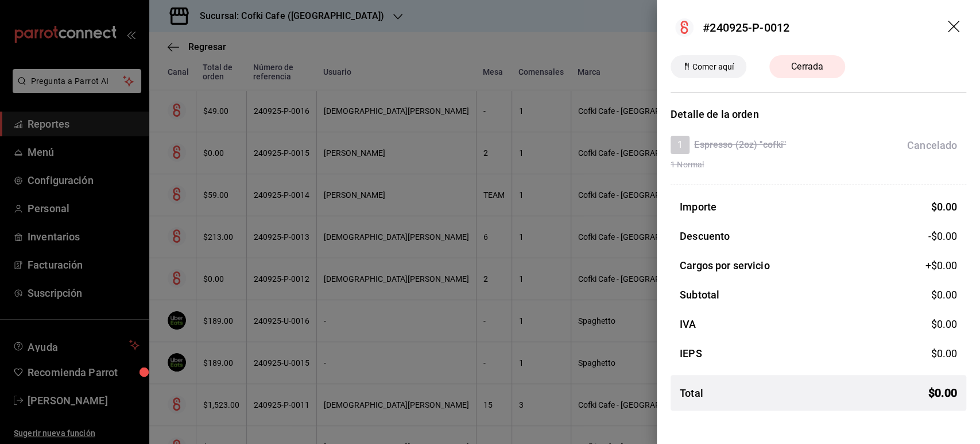 This screenshot has height=444, width=980. What do you see at coordinates (704, 235) in the screenshot?
I see `h3: Descuento` at bounding box center [704, 235].